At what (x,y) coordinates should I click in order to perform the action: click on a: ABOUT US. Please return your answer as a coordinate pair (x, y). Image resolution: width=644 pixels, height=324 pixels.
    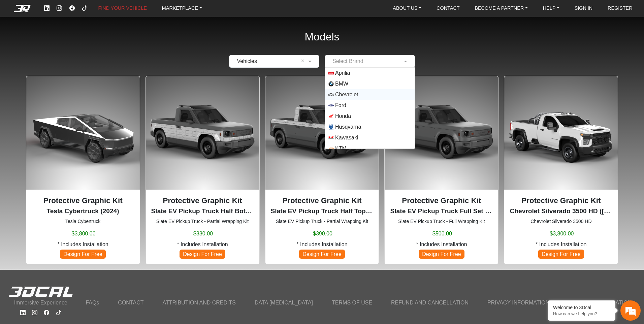
    Looking at the image, I should click on (407, 8).